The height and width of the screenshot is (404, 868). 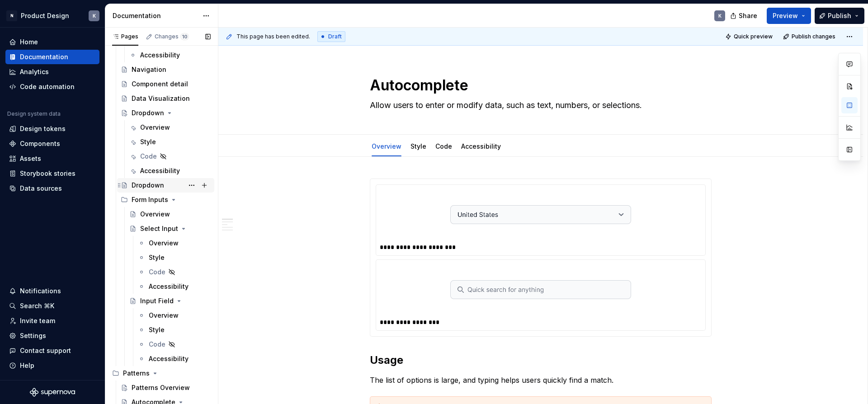 I want to click on a: Assets, so click(x=52, y=159).